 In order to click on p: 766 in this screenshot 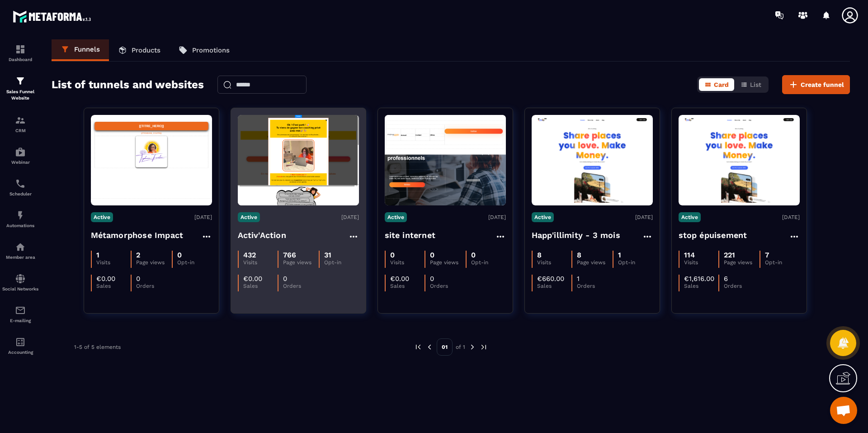, I will do `click(289, 254)`.